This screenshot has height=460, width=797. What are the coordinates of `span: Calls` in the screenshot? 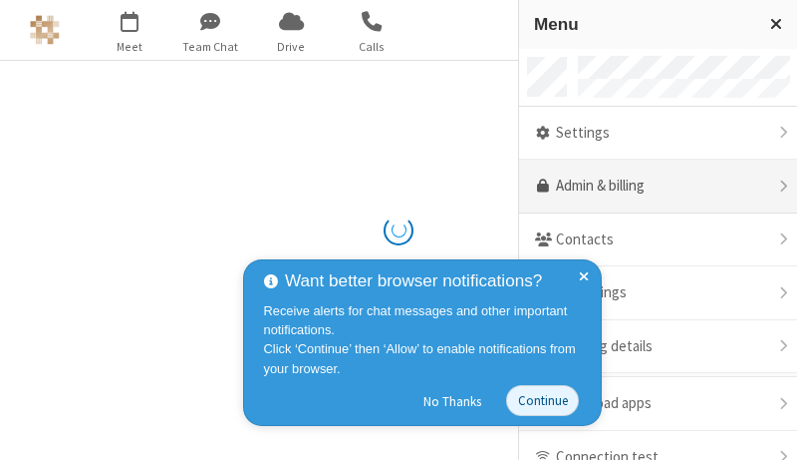 It's located at (372, 47).